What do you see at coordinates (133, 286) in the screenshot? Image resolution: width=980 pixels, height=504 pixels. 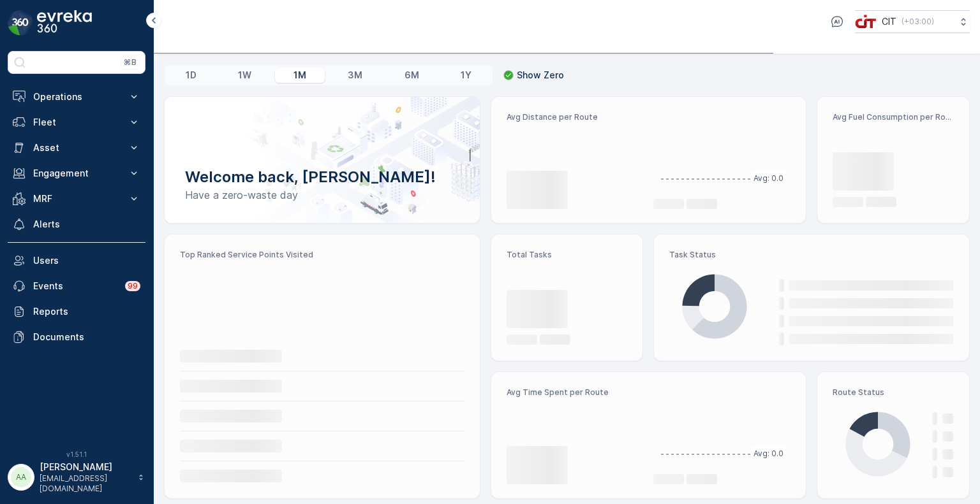 I see `p: 99` at bounding box center [133, 286].